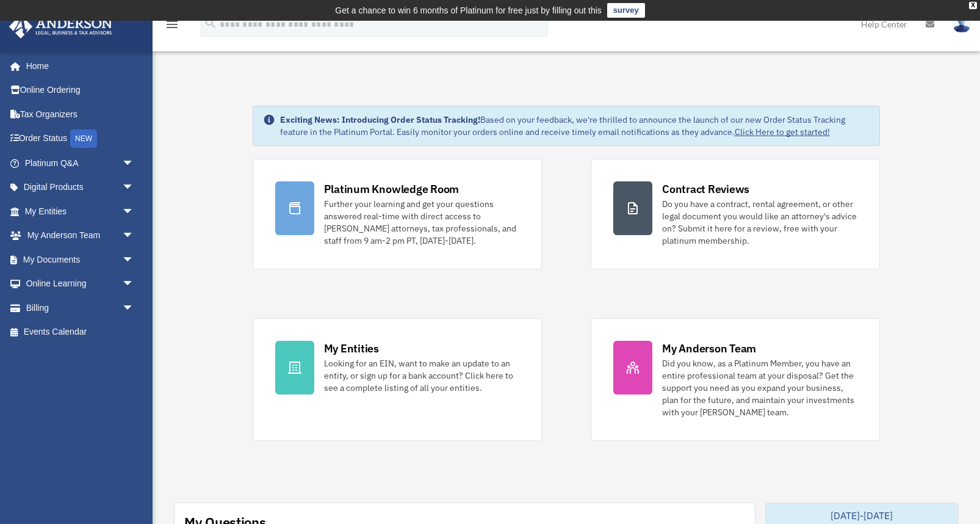 The width and height of the screenshot is (980, 524). I want to click on div: close, so click(973, 6).